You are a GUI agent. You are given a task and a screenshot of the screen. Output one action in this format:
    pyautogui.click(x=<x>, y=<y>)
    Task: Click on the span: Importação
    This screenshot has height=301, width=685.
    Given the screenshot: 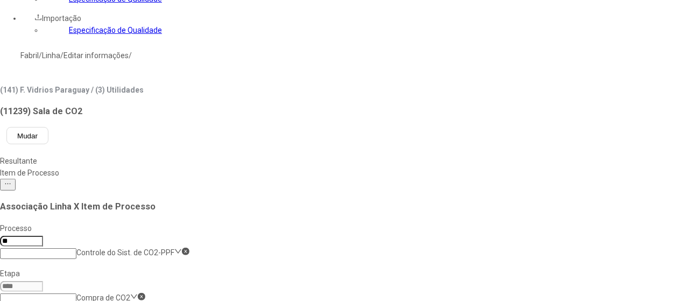 What is the action you would take?
    pyautogui.click(x=61, y=18)
    